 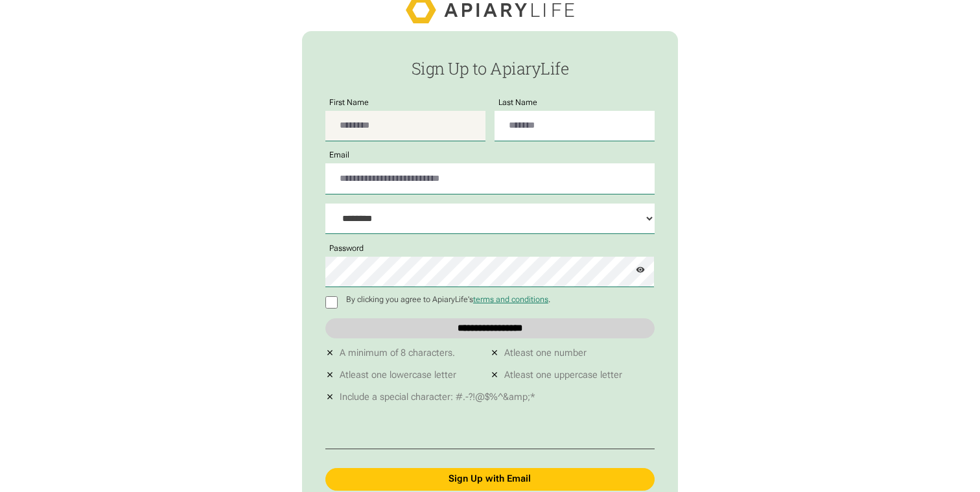 I want to click on li: Atleast one number, so click(x=572, y=354).